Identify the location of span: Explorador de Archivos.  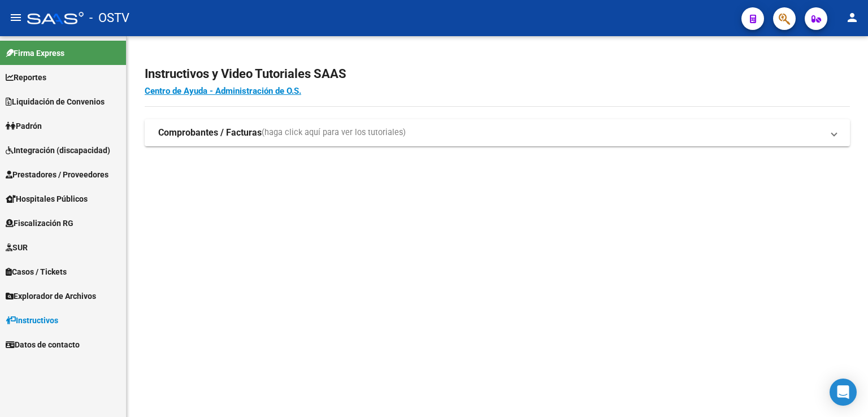
(51, 296).